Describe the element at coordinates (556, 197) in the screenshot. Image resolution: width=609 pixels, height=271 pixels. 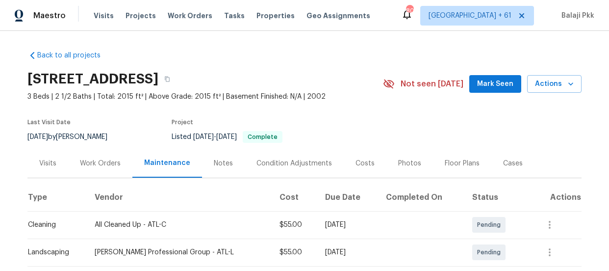
I see `th: Actions` at that location.